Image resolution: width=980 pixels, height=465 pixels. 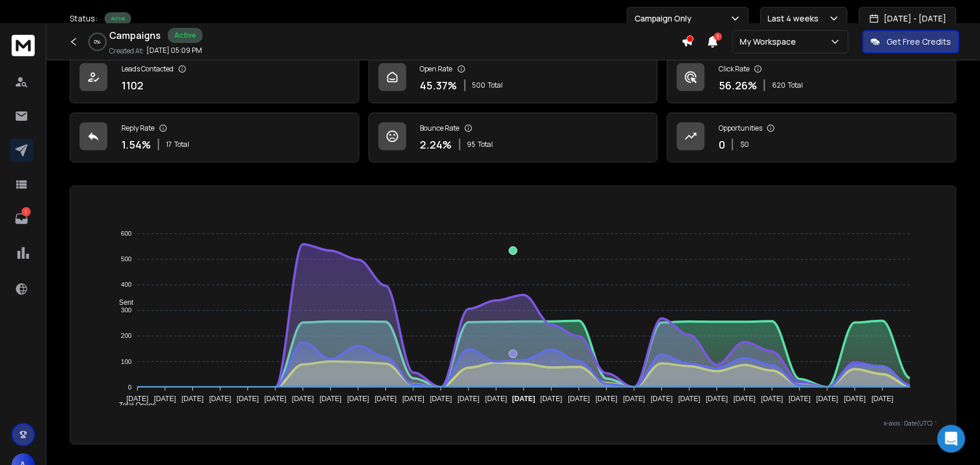 What do you see at coordinates (436, 145) in the screenshot?
I see `p: 2.24 %` at bounding box center [436, 145].